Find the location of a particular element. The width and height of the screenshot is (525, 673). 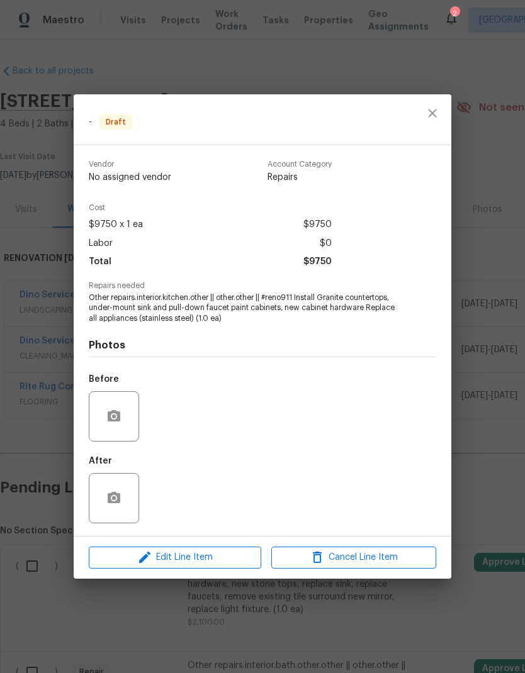

h5: Before is located at coordinates (104, 379).